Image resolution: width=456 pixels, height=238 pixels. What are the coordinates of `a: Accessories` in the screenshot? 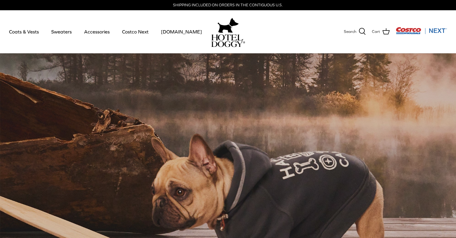 It's located at (97, 32).